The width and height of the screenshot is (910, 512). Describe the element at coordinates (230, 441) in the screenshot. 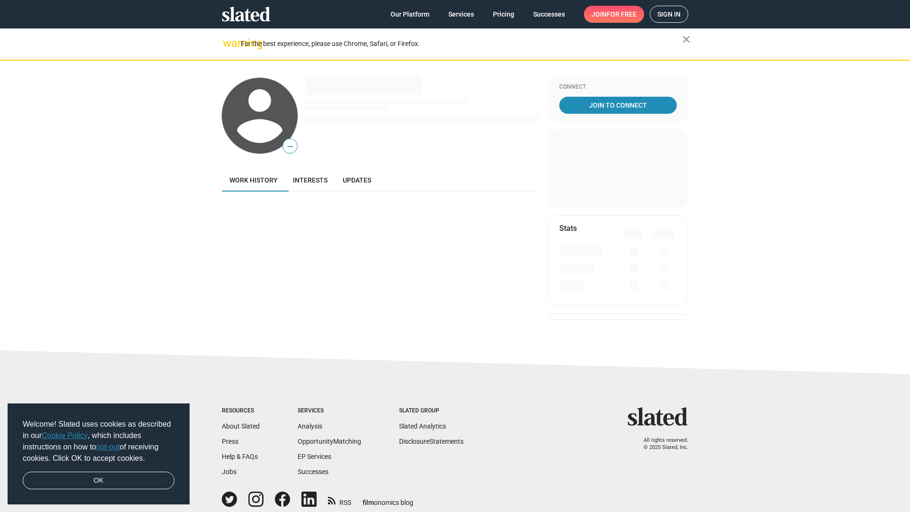

I see `a: Press` at that location.